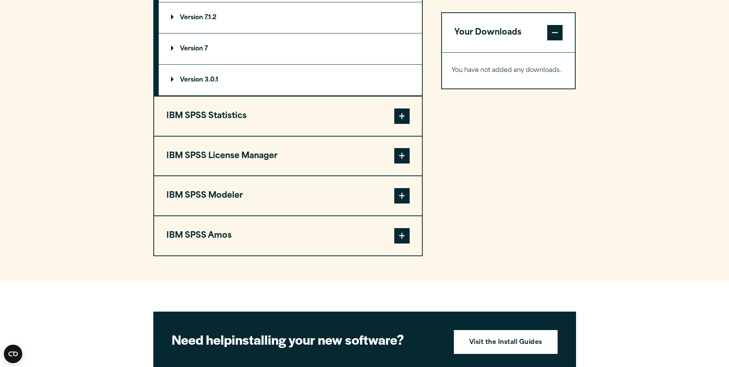  What do you see at coordinates (288, 236) in the screenshot?
I see `button: IBM SPSS Amos` at bounding box center [288, 236].